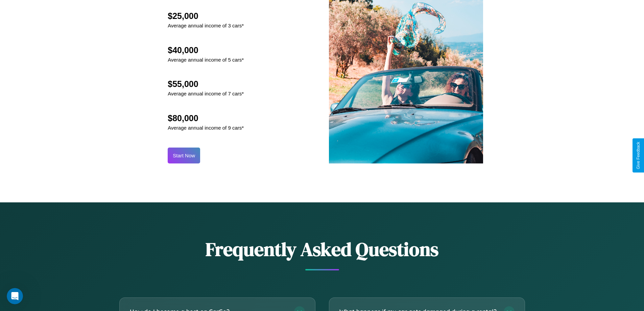  Describe the element at coordinates (639, 155) in the screenshot. I see `div: Give Feedback` at that location.